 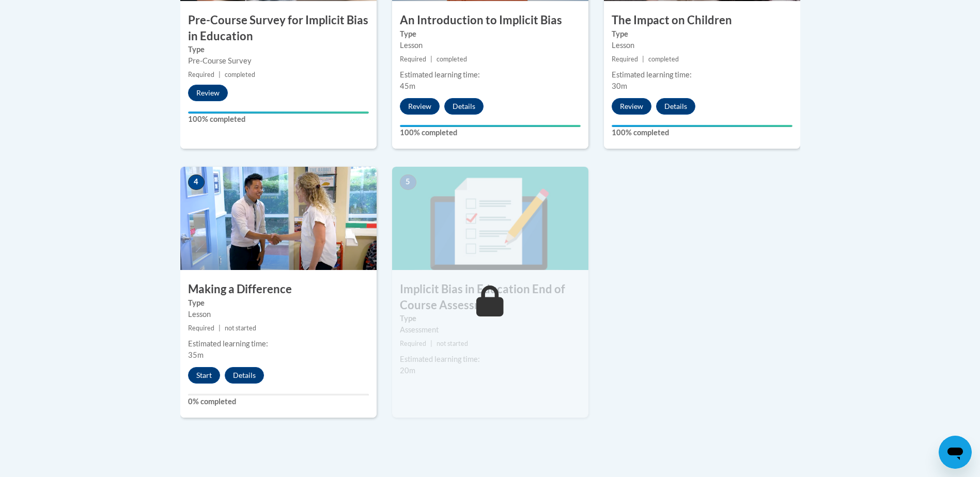 What do you see at coordinates (279, 289) in the screenshot?
I see `h3: Making a Difference` at bounding box center [279, 289].